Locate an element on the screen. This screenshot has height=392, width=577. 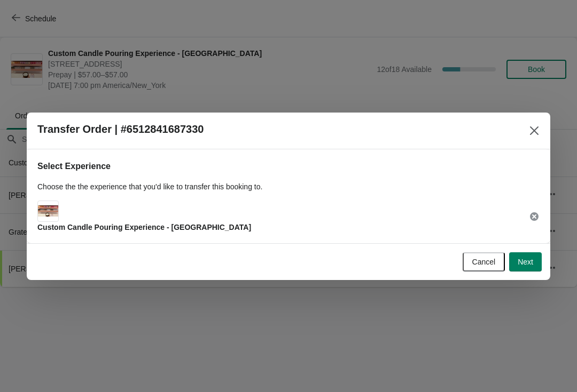
h2: Select Experience is located at coordinates (288, 167).